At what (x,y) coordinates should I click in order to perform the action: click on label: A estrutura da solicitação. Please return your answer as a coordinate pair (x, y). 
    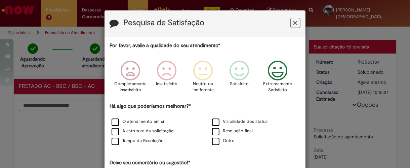
    Looking at the image, I should click on (142, 131).